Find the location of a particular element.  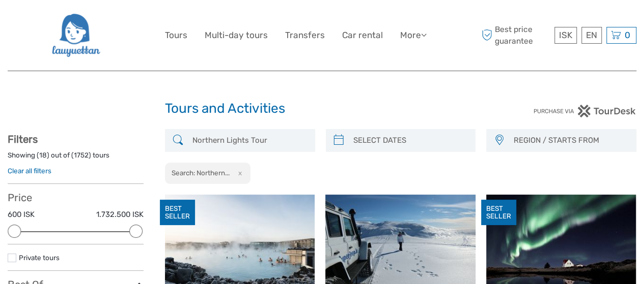

div: Showing ( ) out of ( ) tours is located at coordinates (76, 158).